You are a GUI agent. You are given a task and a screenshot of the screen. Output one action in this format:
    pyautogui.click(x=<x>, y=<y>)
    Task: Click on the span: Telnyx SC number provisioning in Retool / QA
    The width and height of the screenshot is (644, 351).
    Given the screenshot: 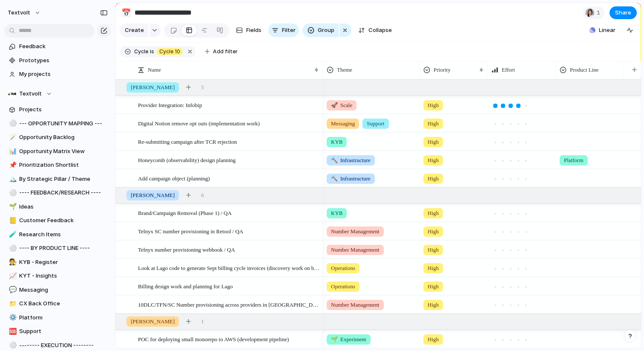 What is the action you would take?
    pyautogui.click(x=191, y=230)
    